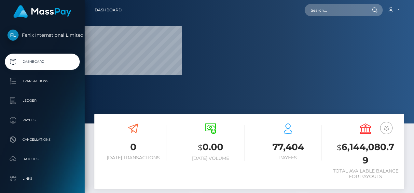  I want to click on img: Fenix International Limited, so click(13, 35).